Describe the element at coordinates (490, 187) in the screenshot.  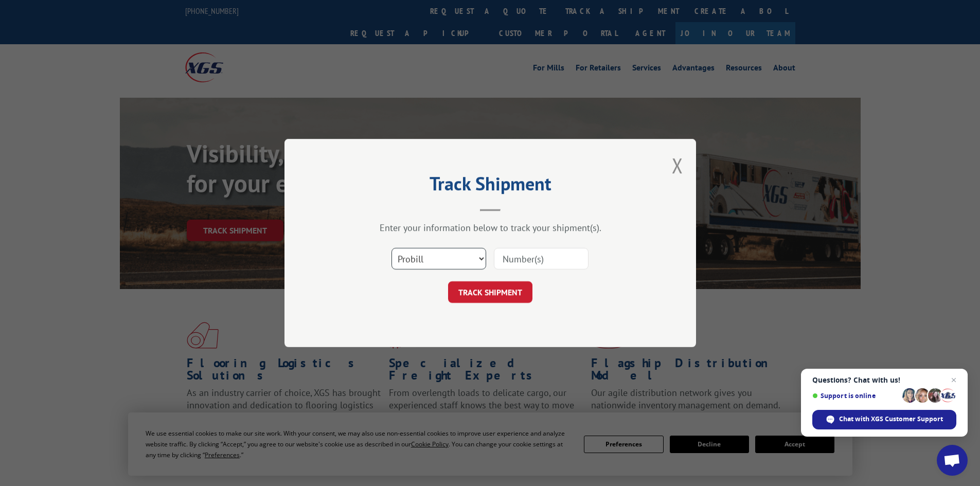
I see `h2: Track Shipment` at that location.